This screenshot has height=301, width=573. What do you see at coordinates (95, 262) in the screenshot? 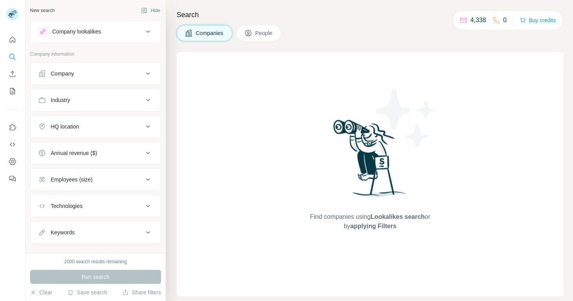
I see `div: 2000 search results remaining` at bounding box center [95, 262].